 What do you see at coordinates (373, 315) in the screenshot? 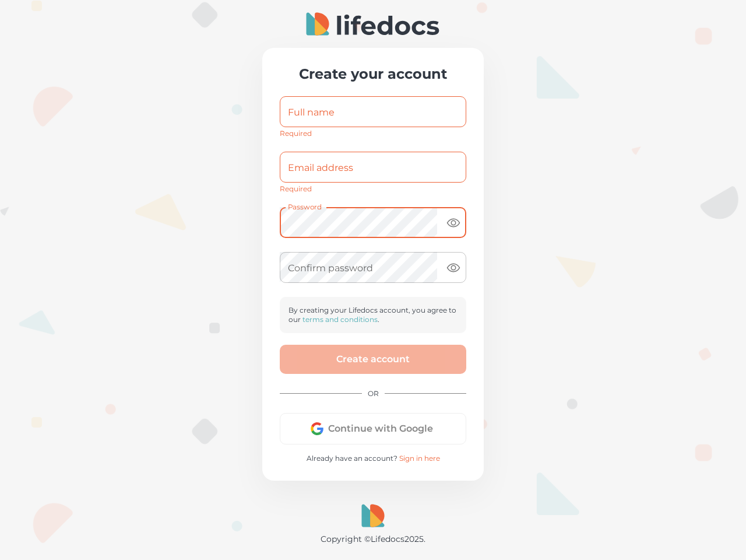
I see `p: By creating your Lifedocs account, you agree to our .` at bounding box center [373, 315].